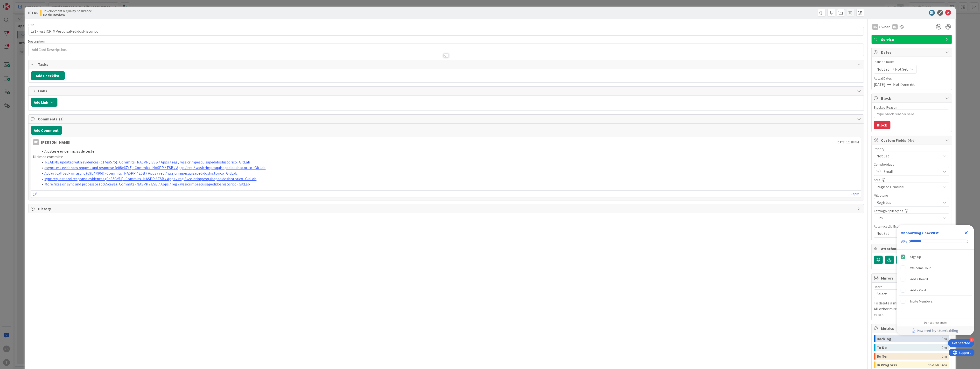  What do you see at coordinates (68, 15) in the screenshot?
I see `b: Code Review` at bounding box center [68, 15].